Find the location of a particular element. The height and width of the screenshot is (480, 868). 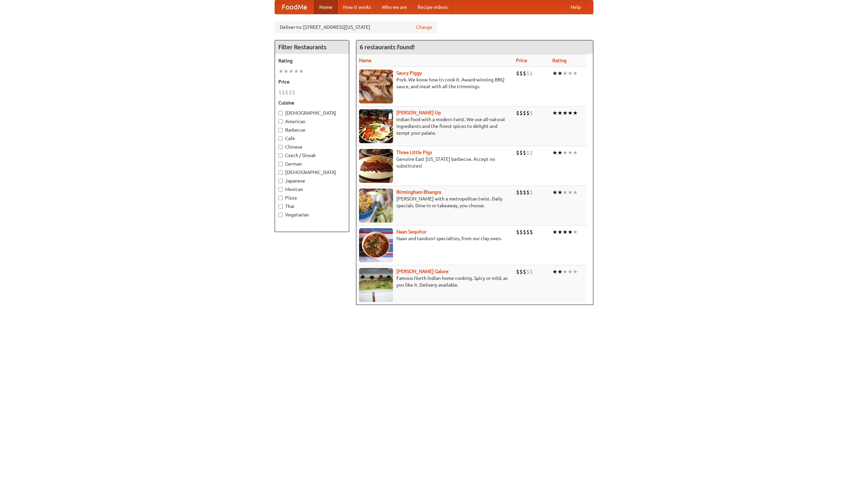

h5: Rating is located at coordinates (312, 61).